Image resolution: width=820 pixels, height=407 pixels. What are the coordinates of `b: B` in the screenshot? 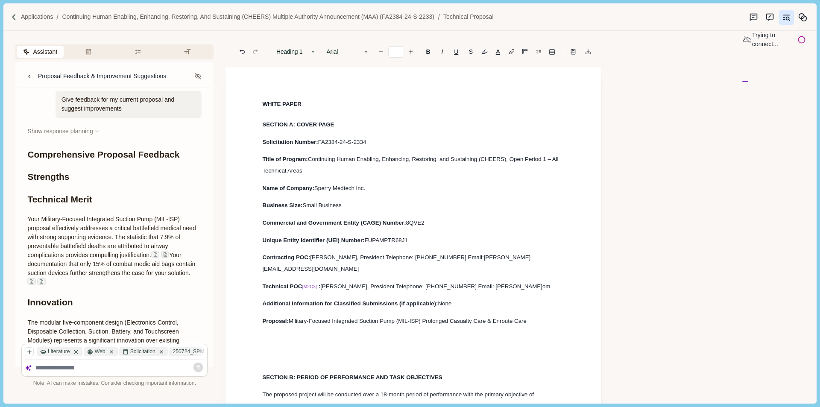 It's located at (428, 52).